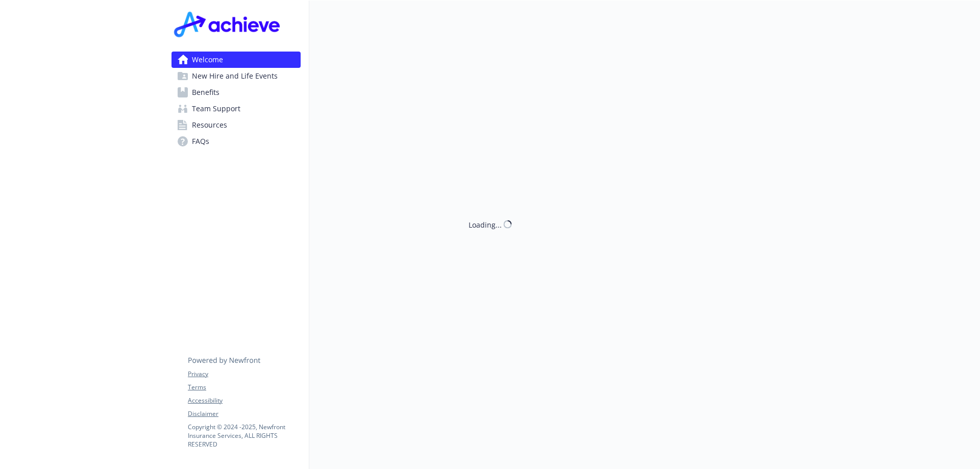  Describe the element at coordinates (244, 435) in the screenshot. I see `p: Copyright © 2024 - 2025 , Newfront Insurance Services, ALL RIGHTS RESERVED` at that location.